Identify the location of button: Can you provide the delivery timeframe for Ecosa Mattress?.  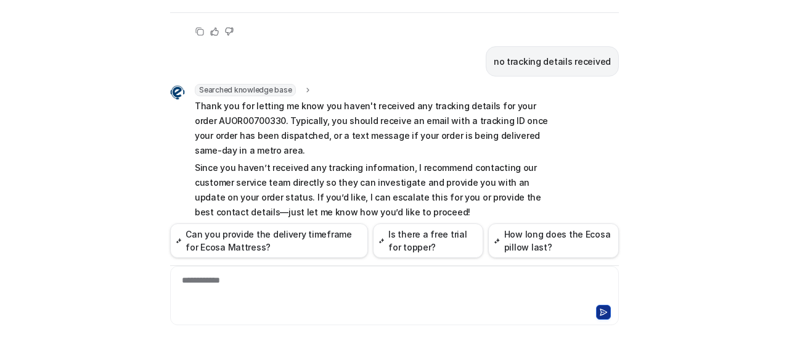
(269, 240).